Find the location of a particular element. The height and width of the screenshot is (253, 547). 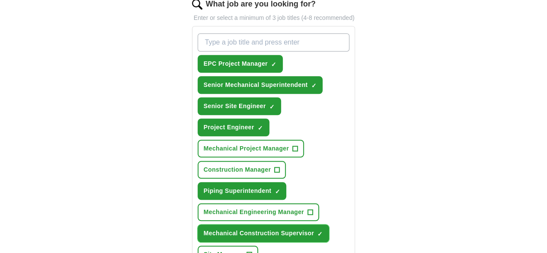

input: Type a job title and press enter is located at coordinates (273, 42).